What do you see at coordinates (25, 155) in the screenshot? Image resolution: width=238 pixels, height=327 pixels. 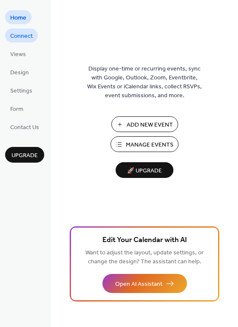 I see `button: Upgrade` at bounding box center [25, 155].